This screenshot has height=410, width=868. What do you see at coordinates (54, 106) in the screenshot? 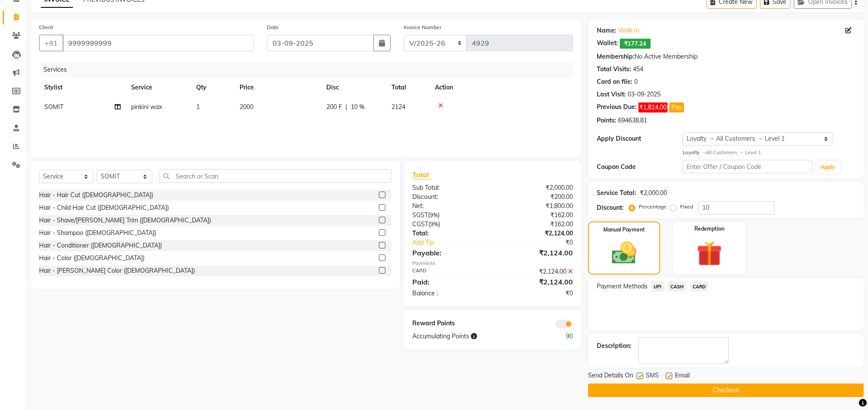
I see `span: SOMIT` at bounding box center [54, 106].